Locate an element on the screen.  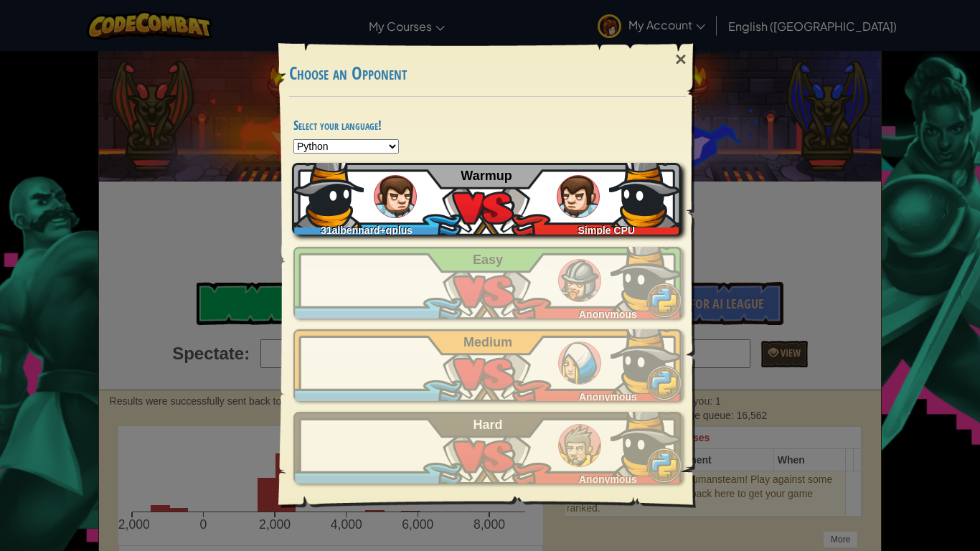
a: 31albennard+gplusSimple CPU is located at coordinates (488, 198).